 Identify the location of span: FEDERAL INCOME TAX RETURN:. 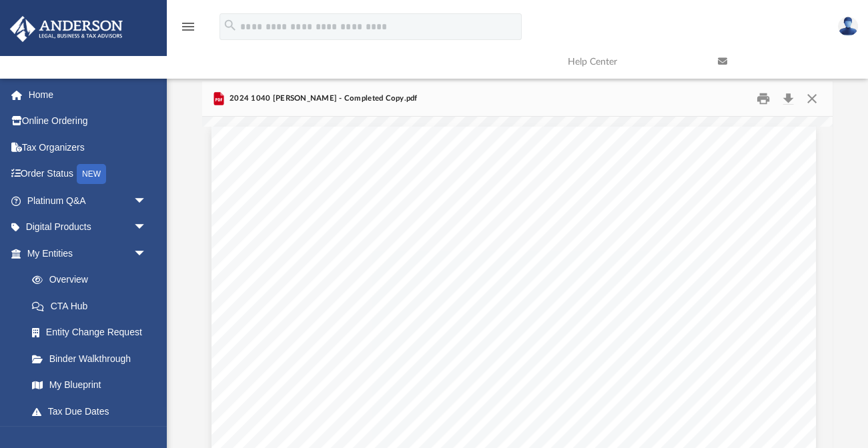
(361, 399).